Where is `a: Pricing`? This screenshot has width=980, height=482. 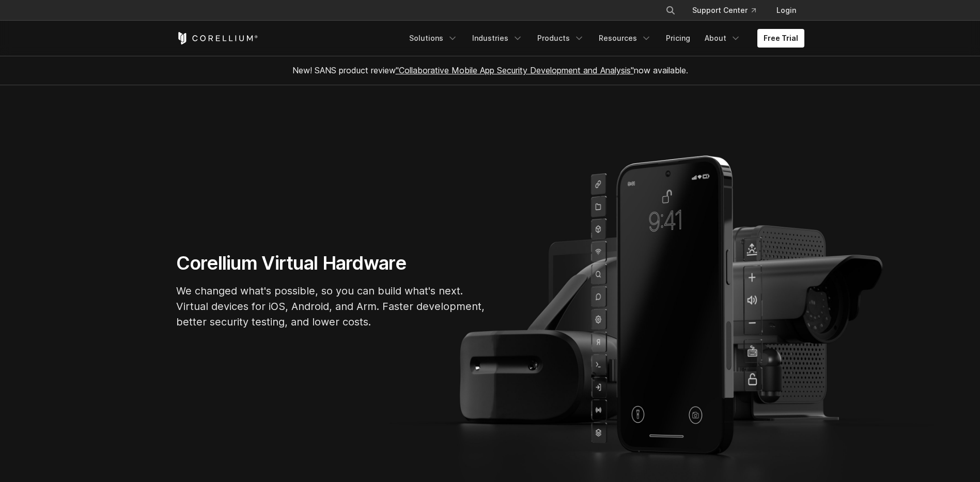 a: Pricing is located at coordinates (678, 38).